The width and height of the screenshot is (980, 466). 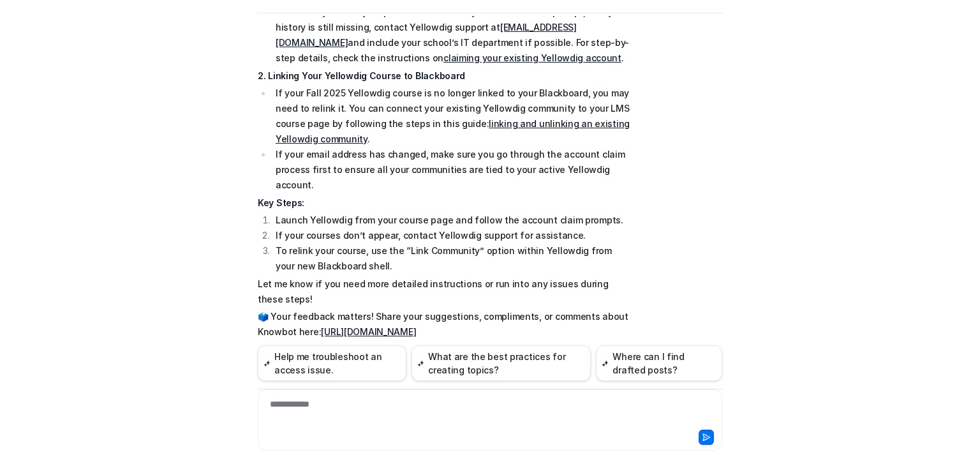 I want to click on li: If your email address has changed, make sure you go through the account claim process first to en..., so click(x=451, y=170).